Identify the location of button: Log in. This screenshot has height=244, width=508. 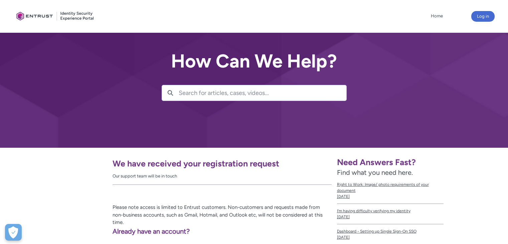
(483, 16).